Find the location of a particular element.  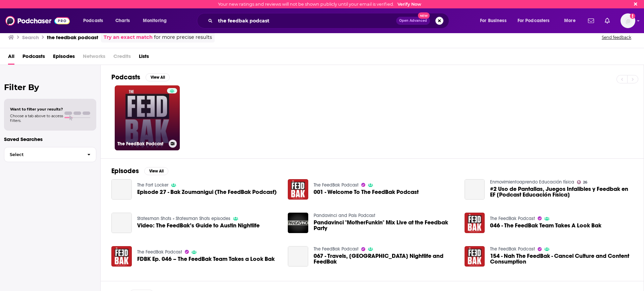

h2: Episodes is located at coordinates (125, 171).